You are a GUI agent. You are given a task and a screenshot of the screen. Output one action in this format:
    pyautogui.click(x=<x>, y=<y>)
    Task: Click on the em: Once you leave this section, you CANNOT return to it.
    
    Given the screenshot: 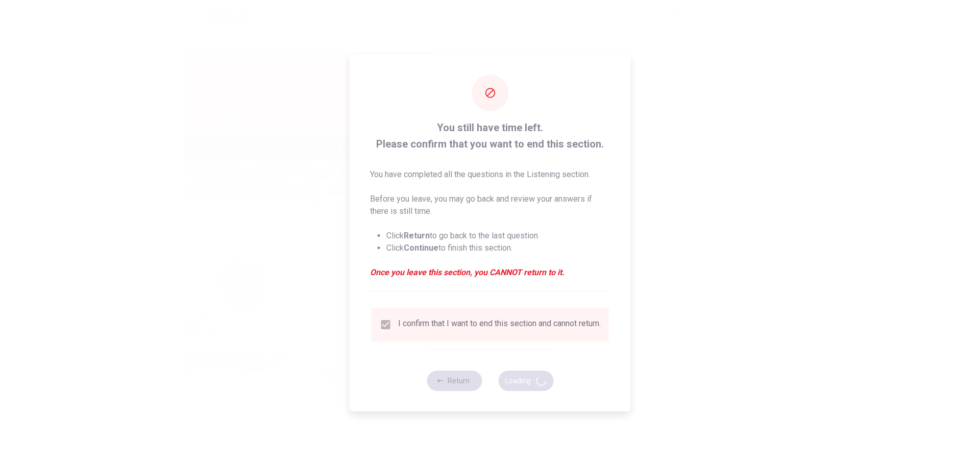 What is the action you would take?
    pyautogui.click(x=490, y=273)
    